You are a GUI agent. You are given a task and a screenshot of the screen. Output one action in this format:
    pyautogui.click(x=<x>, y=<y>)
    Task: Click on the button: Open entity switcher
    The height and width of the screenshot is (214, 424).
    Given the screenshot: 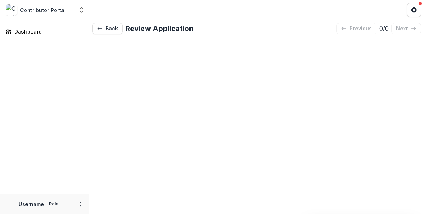 What is the action you would take?
    pyautogui.click(x=81, y=10)
    